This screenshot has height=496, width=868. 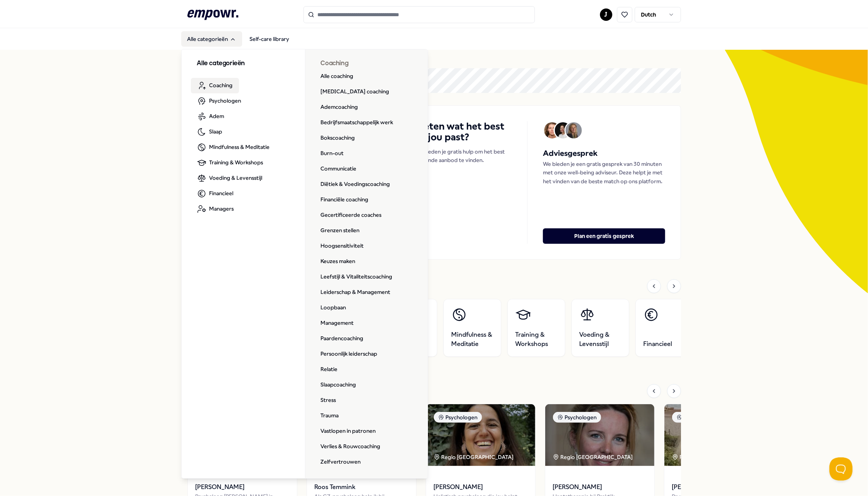 What do you see at coordinates (463, 156) in the screenshot?
I see `p: We bieden je gratis hulp om het best passende aanbod te vinden.` at bounding box center [463, 156].